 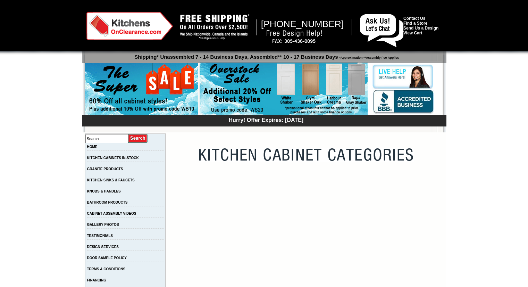 I want to click on a: TESTIMONIALS, so click(x=100, y=235).